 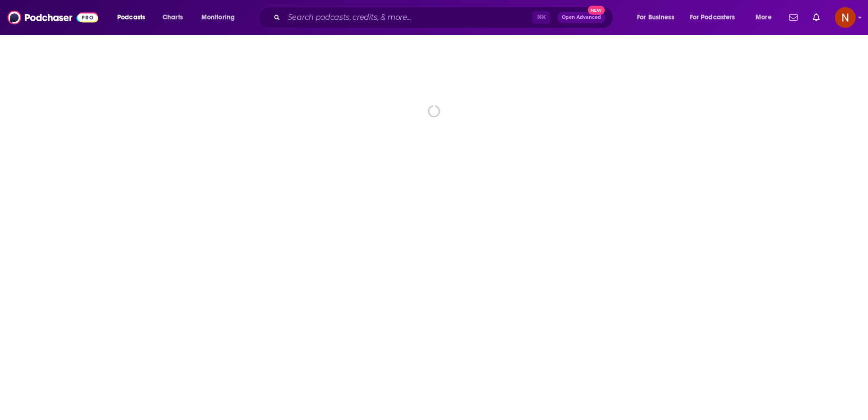 What do you see at coordinates (581, 18) in the screenshot?
I see `span: Open Advanced` at bounding box center [581, 18].